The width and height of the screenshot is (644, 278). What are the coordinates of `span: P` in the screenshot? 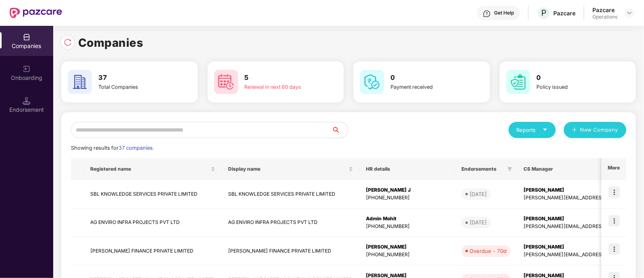 It's located at (543, 13).